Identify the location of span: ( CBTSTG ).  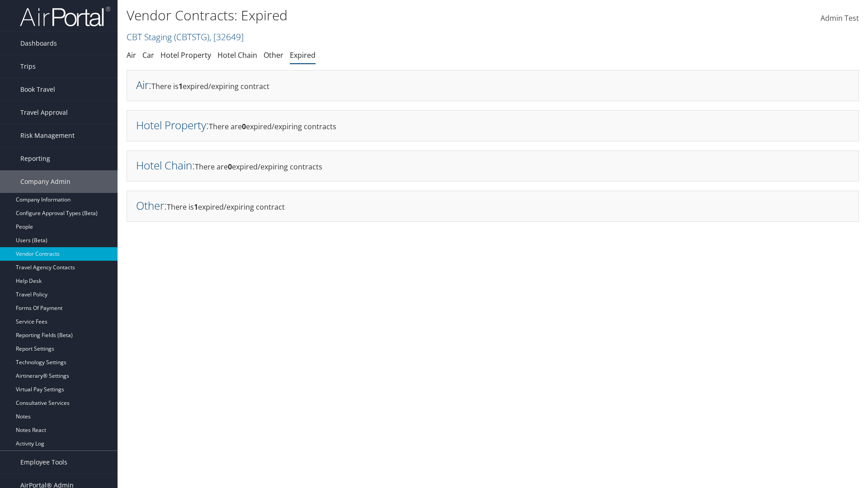
(192, 37).